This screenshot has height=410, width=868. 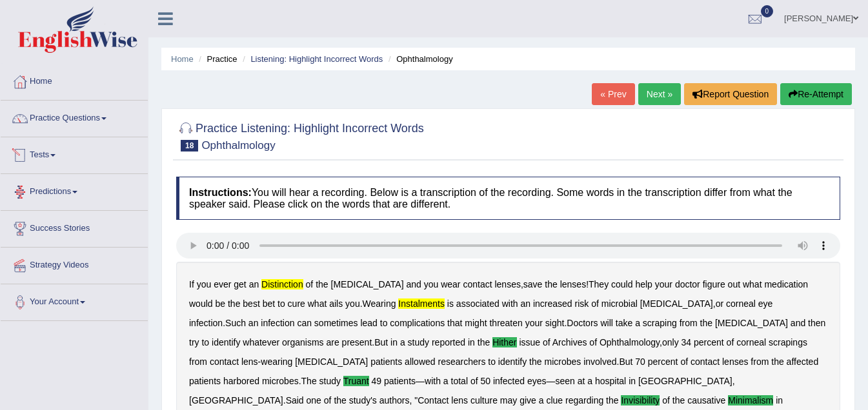 I want to click on b: corneal, so click(x=751, y=343).